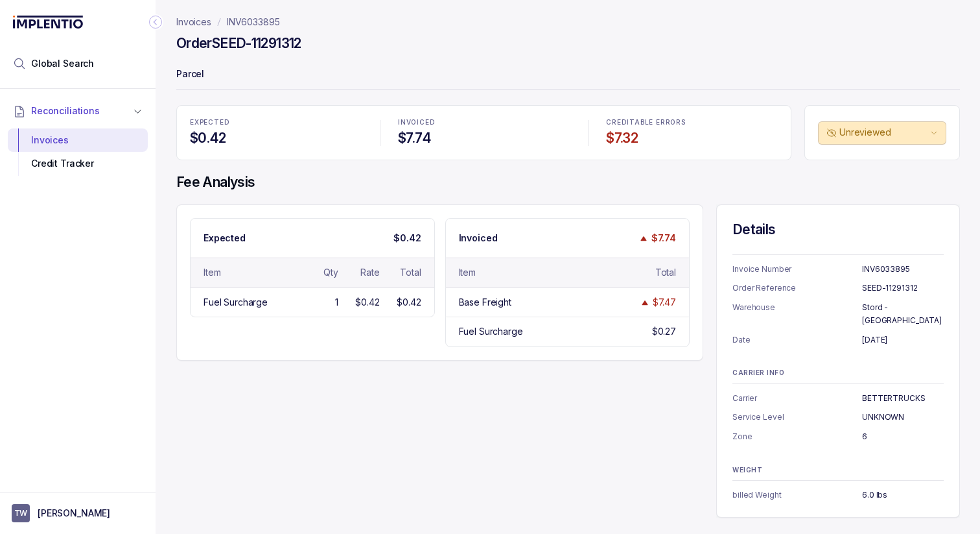 The height and width of the screenshot is (534, 980). Describe the element at coordinates (691, 122) in the screenshot. I see `p: CREDITABLE ERRORS` at that location.